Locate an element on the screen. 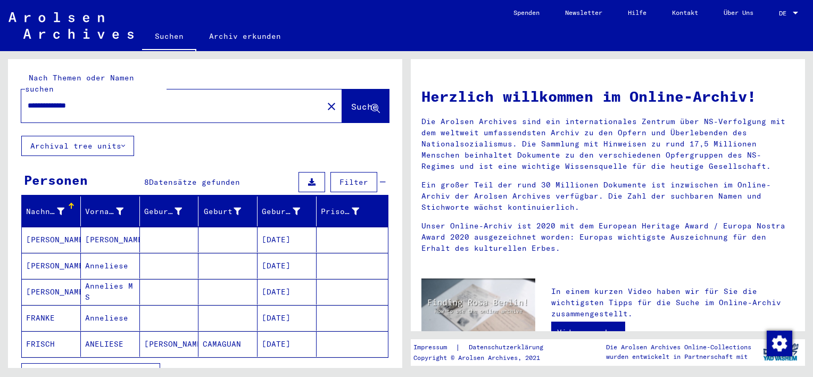 Image resolution: width=813 pixels, height=377 pixels. span: DE is located at coordinates (785, 13).